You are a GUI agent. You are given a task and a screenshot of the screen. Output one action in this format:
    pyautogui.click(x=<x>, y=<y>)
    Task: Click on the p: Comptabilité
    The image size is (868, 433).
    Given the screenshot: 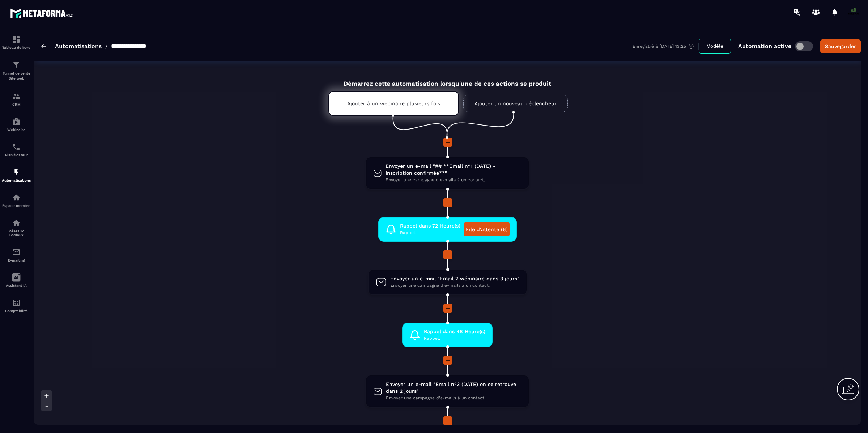 What is the action you would take?
    pyautogui.click(x=16, y=311)
    